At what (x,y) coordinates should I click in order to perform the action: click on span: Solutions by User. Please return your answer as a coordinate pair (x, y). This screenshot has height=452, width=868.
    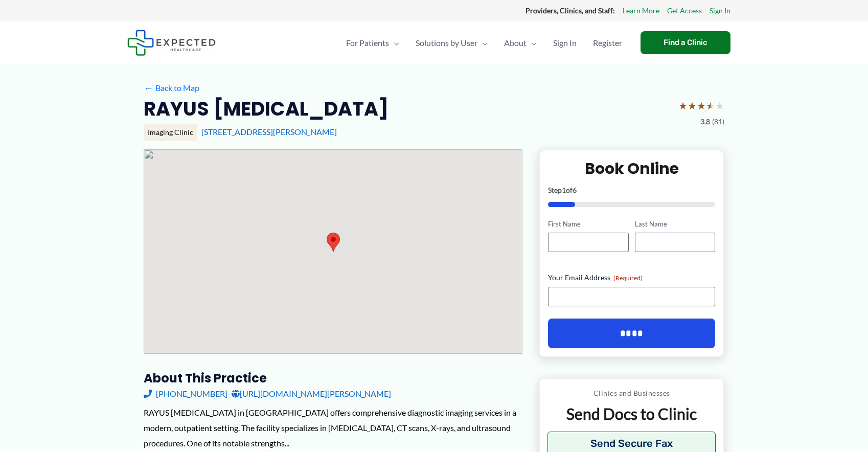
    Looking at the image, I should click on (446, 43).